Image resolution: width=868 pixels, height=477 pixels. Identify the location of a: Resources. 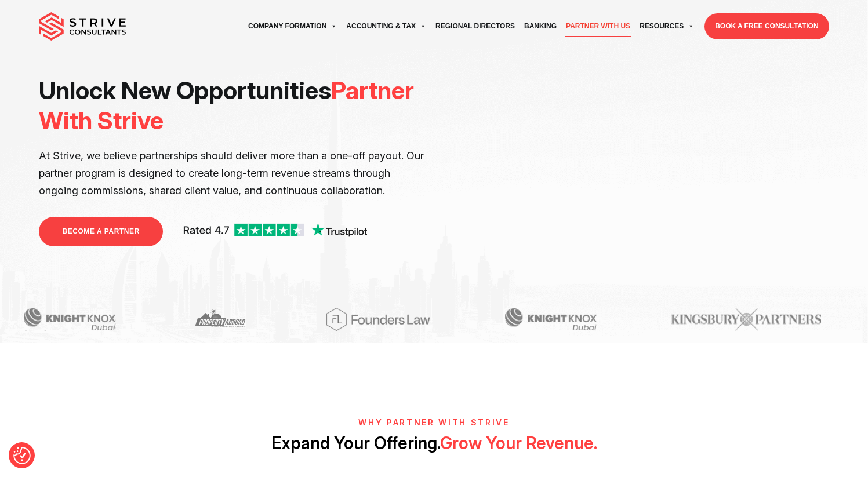
(667, 26).